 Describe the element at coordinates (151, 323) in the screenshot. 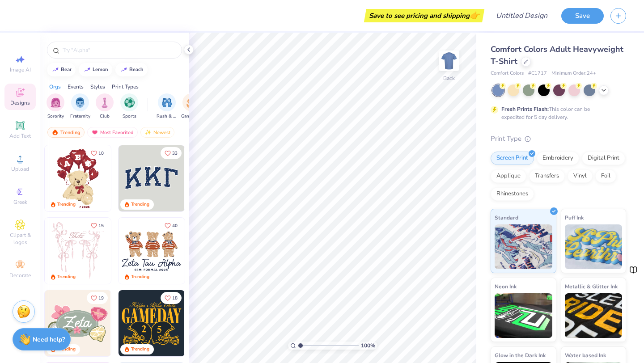

I see `img: b8819b5f-dd70-42f8-b218-32dd770f7b03` at that location.